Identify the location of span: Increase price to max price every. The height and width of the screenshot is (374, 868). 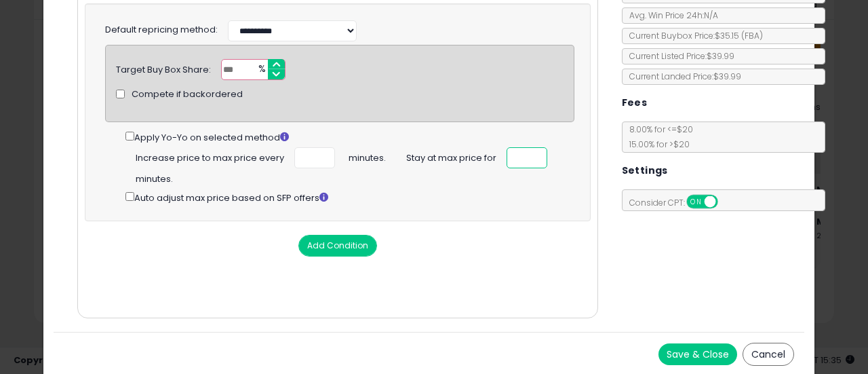
(210, 156).